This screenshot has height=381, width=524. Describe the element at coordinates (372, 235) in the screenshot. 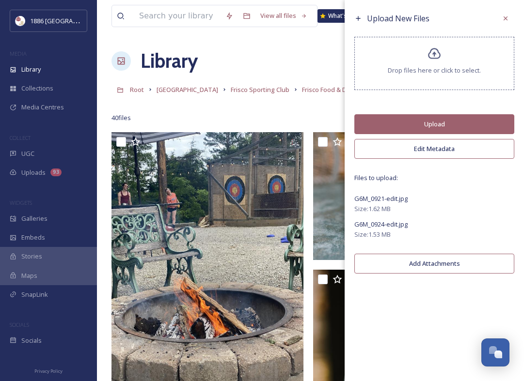

I see `span: Size: 1.53 MB` at that location.